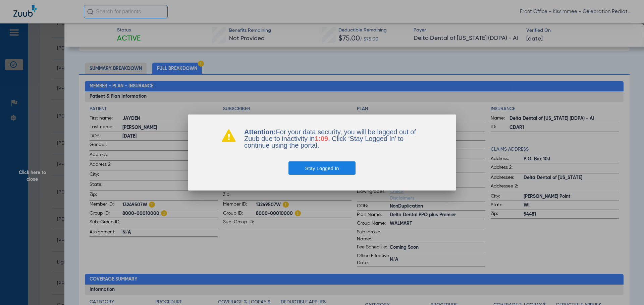 The image size is (644, 305). I want to click on div: Chat Widget, so click(628, 290).